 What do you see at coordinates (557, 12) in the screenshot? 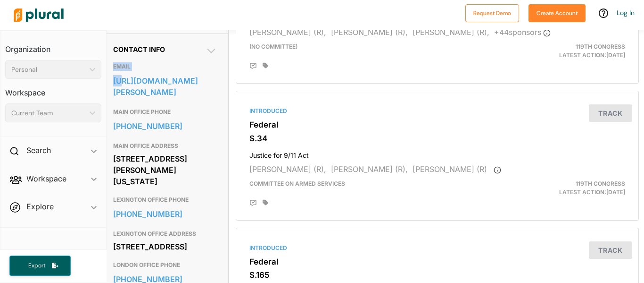
I see `a: Create Account` at bounding box center [557, 12].